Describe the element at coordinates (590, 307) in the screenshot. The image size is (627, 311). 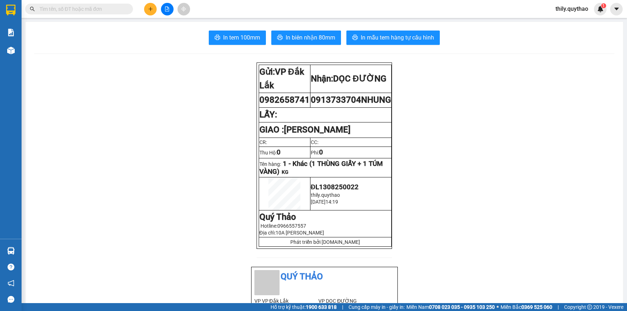
I see `span: copyright` at that location.